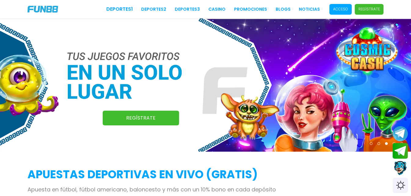 This screenshot has height=196, width=411. What do you see at coordinates (369, 9) in the screenshot?
I see `p: Regístrate` at bounding box center [369, 9].